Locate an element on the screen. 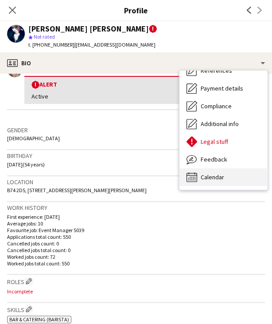 The height and width of the screenshot is (324, 272). span: Feedback is located at coordinates (214, 159).